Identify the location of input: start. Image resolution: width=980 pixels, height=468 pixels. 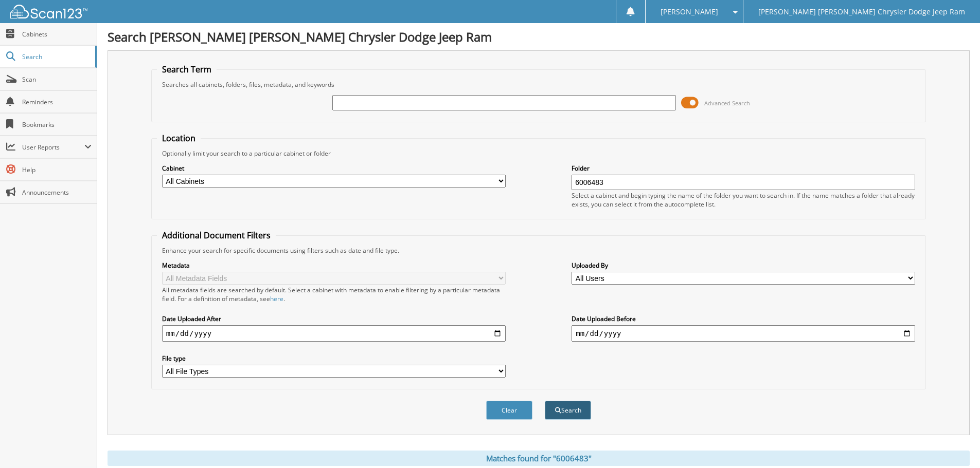
(334, 334).